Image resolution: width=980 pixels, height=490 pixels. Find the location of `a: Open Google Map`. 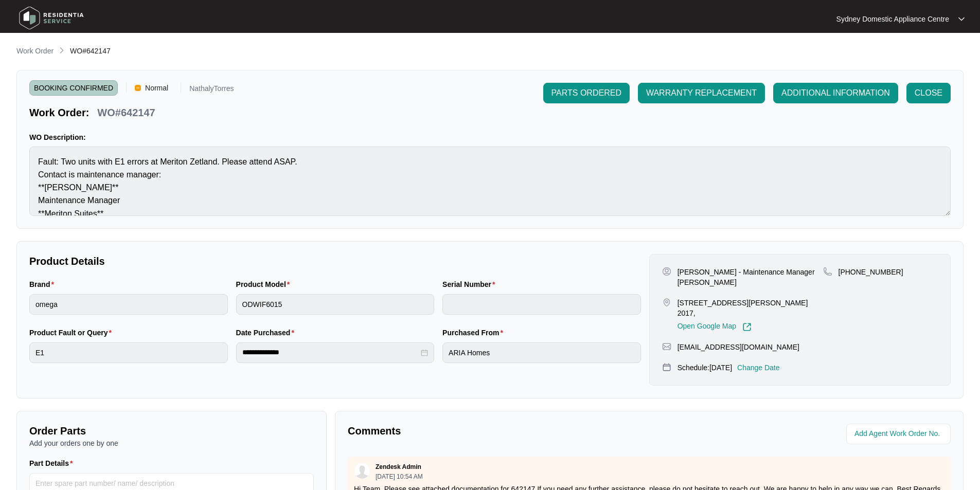

a: Open Google Map is located at coordinates (714, 327).